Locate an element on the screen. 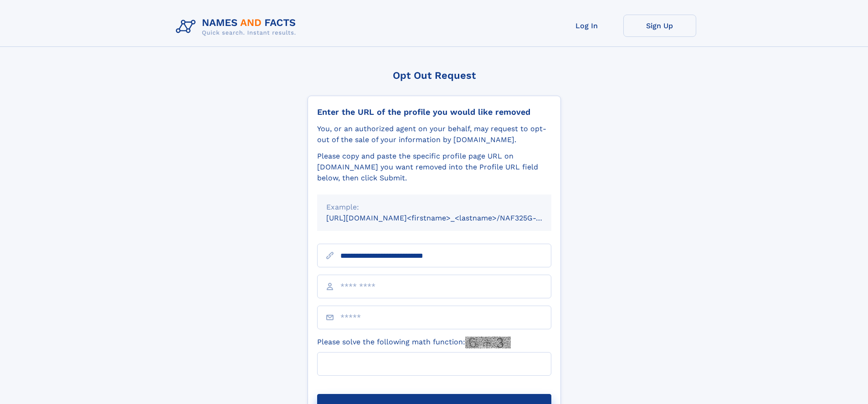 The image size is (868, 404). label: Please solve the following math function: is located at coordinates (414, 342).